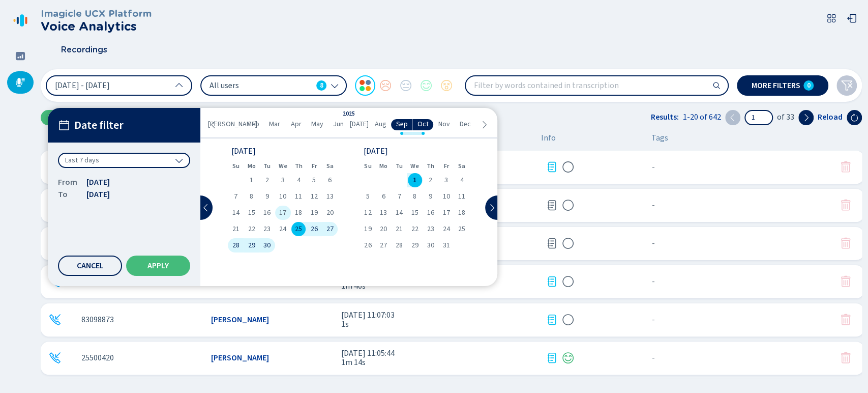  What do you see at coordinates (783, 85) in the screenshot?
I see `button: More filters0` at bounding box center [783, 85].